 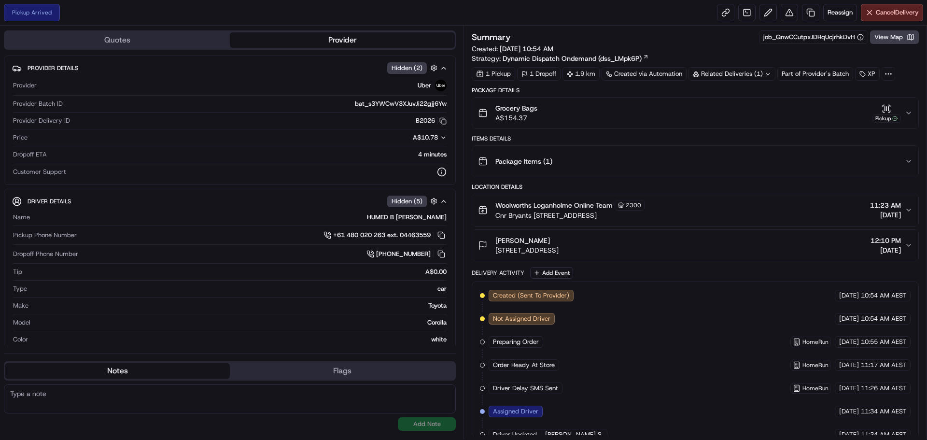 I want to click on button: +61 480 020 263 ext. 04463559, so click(x=385, y=235).